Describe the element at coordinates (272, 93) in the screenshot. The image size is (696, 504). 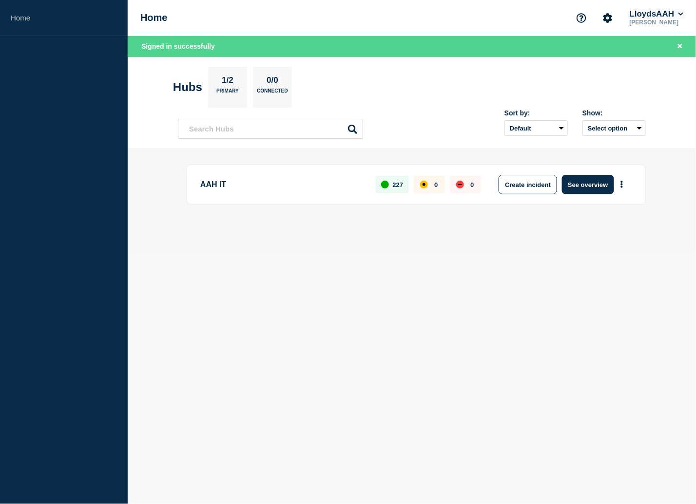
I see `p: Connected` at that location.